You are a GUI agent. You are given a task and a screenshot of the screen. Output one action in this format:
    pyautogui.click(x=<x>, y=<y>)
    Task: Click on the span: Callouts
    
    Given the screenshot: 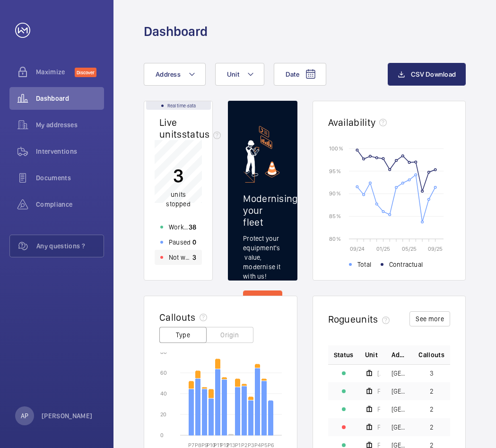 What is the action you would take?
    pyautogui.click(x=432, y=355)
    